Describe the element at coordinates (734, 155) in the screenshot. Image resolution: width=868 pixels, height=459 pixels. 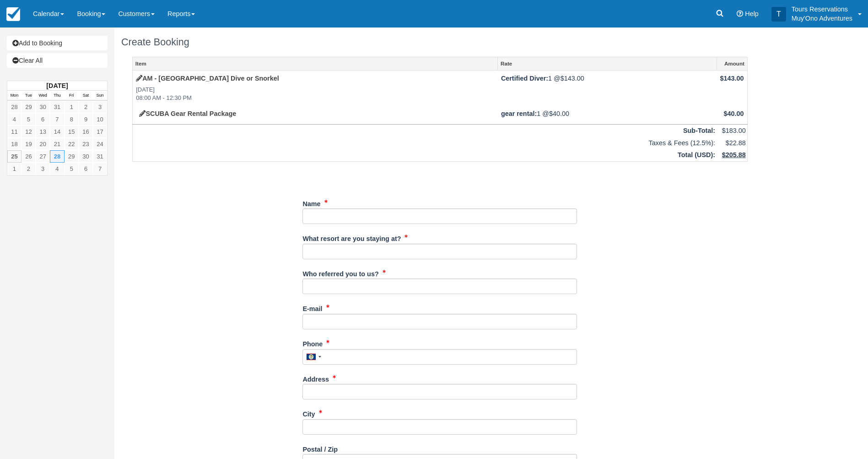
I see `span: $205.88` at that location.